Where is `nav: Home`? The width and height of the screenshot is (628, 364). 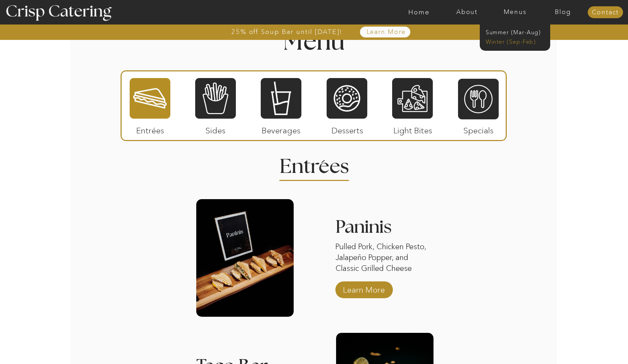 nav: Home is located at coordinates (419, 12).